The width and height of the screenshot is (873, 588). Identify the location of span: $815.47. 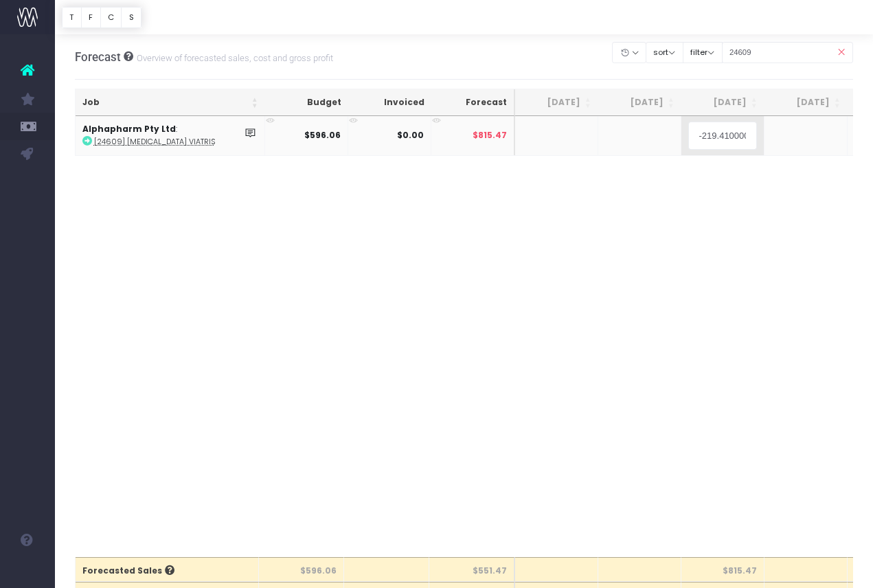
(490, 135).